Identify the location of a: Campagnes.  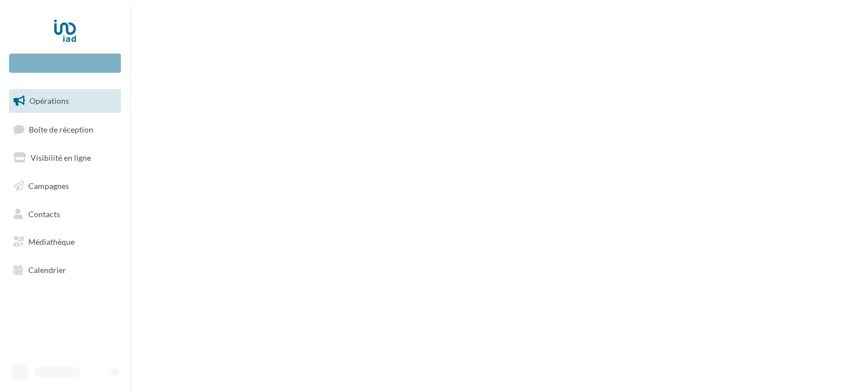
(65, 186).